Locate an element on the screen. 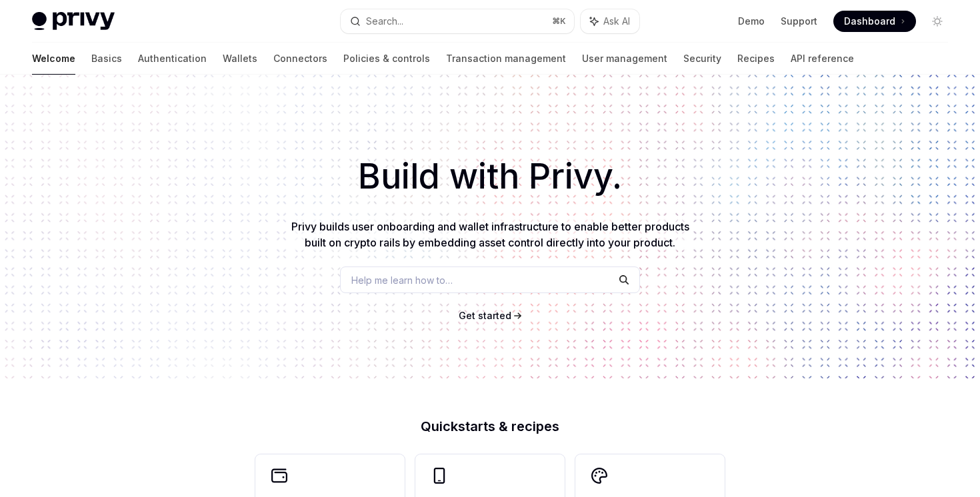 Image resolution: width=980 pixels, height=497 pixels. a: Basics is located at coordinates (107, 59).